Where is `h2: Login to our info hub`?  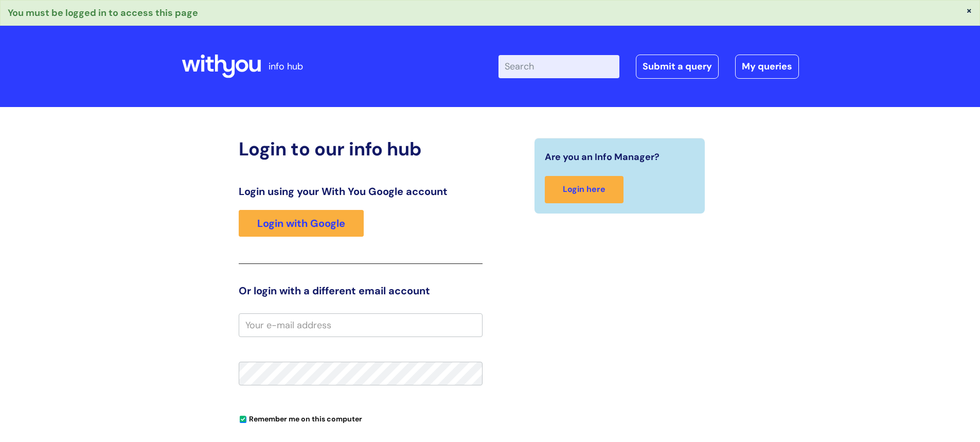
h2: Login to our info hub is located at coordinates (361, 149).